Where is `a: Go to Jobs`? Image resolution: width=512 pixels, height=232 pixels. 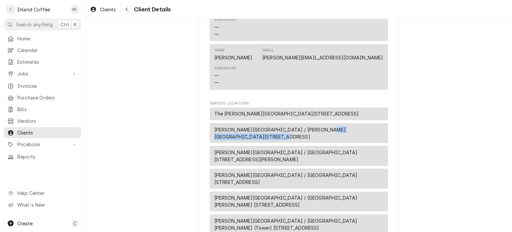
a: Go to Jobs is located at coordinates (42, 73).